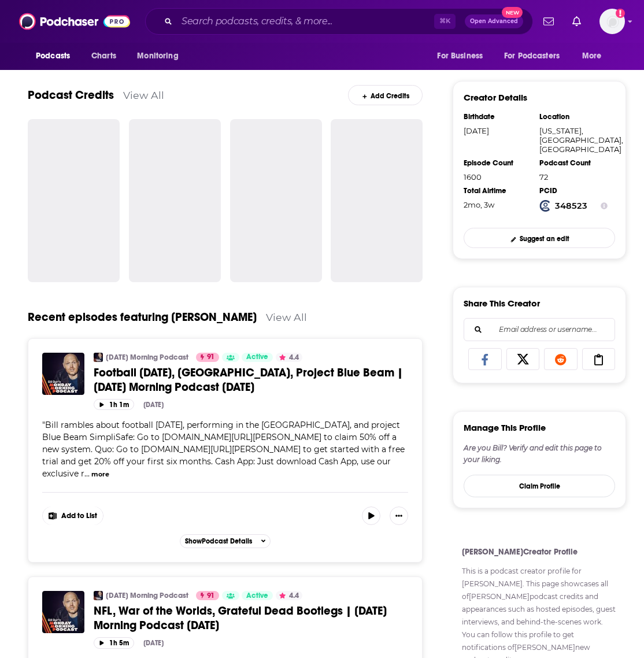  I want to click on a: Football Sunday, Middle East, Project Blue Beam | Monday Morning Podcast 9-29-25, so click(63, 374).